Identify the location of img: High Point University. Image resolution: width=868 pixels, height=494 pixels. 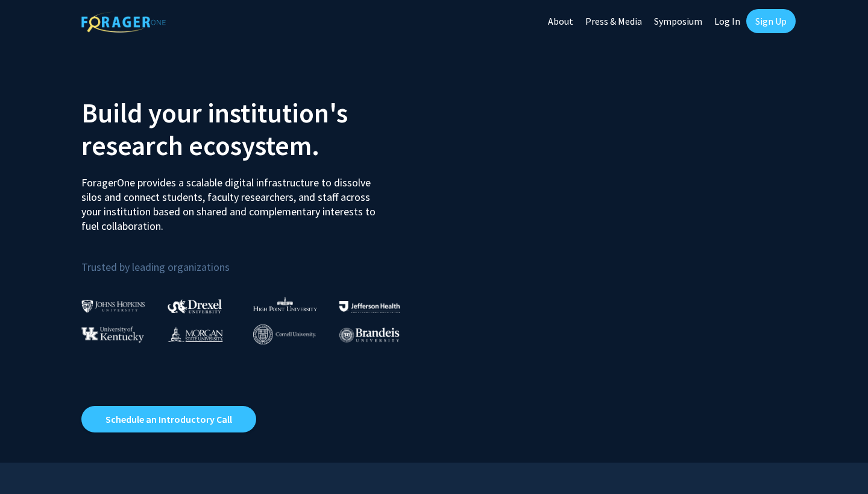
(285, 304).